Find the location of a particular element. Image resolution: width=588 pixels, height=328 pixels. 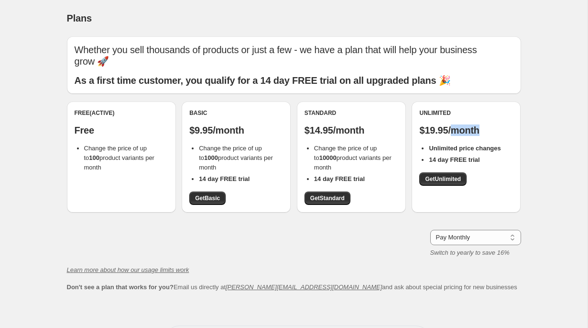

span: Plans is located at coordinates (79, 18).